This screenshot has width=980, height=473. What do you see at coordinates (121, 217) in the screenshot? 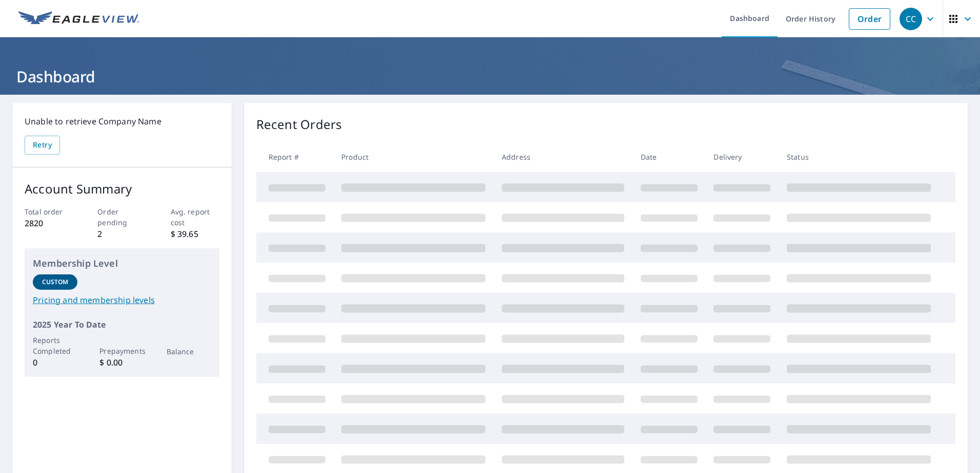
I see `p: Order pending` at bounding box center [121, 217].